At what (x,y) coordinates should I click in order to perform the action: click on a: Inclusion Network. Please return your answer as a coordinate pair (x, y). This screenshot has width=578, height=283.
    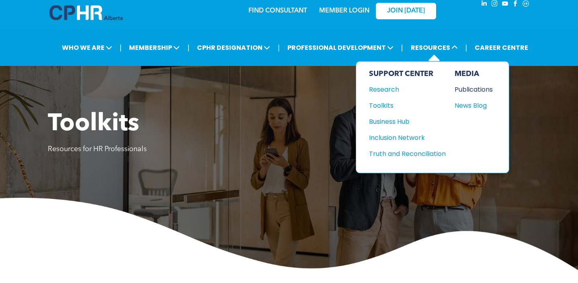
    Looking at the image, I should click on (407, 137).